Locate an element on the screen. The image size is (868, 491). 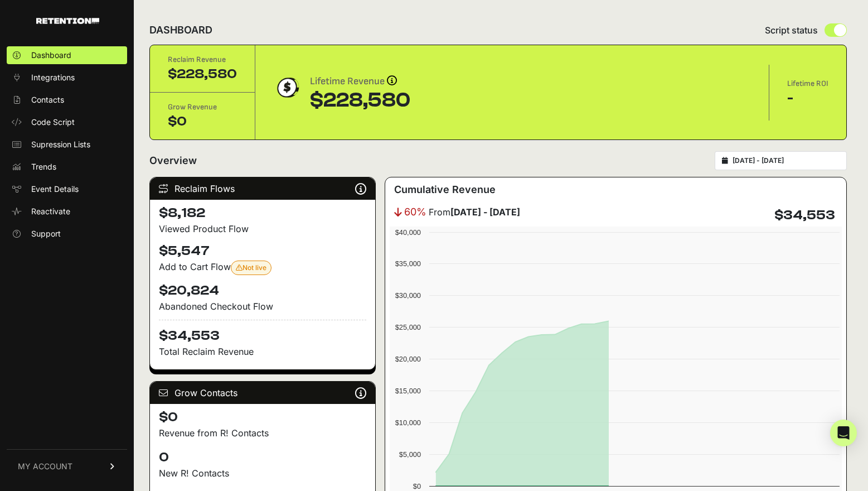
span: Event Details is located at coordinates (55, 189).